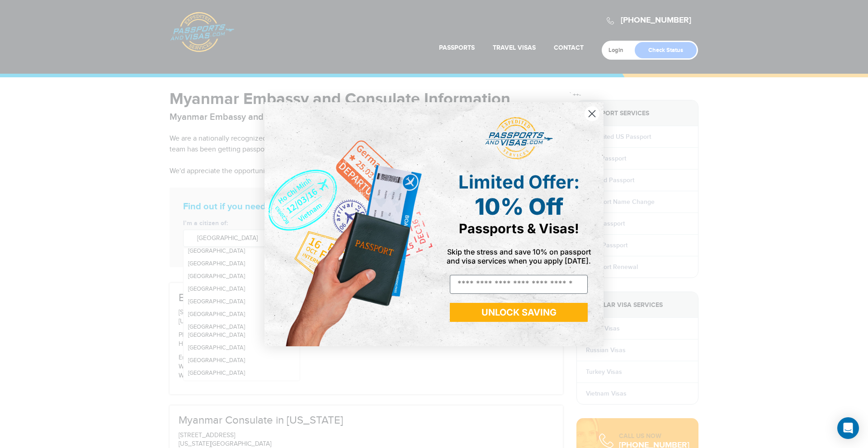 The height and width of the screenshot is (448, 868). What do you see at coordinates (848, 428) in the screenshot?
I see `div: Open Intercom Messenger` at bounding box center [848, 428].